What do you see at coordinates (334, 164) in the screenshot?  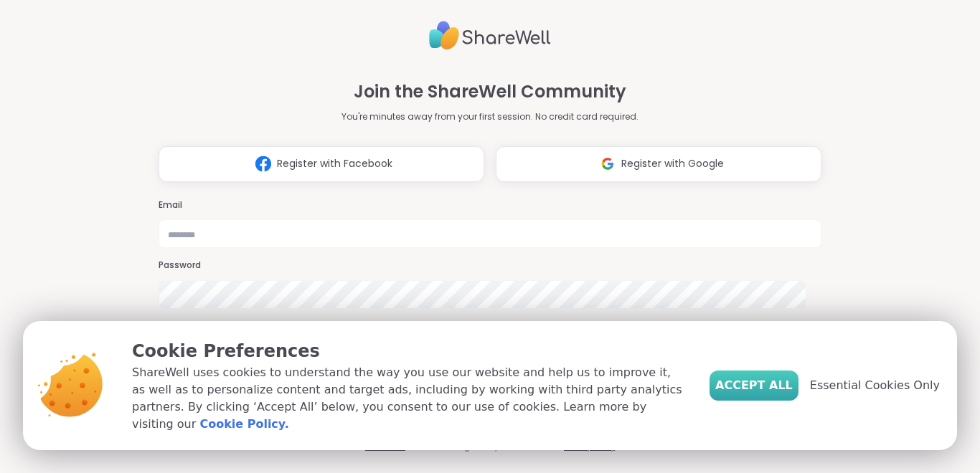 I see `span: Register with Facebook` at bounding box center [334, 164].